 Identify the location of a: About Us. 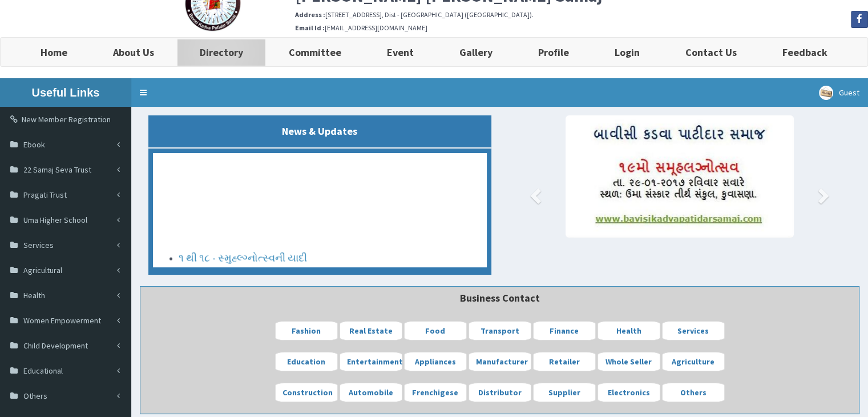
(134, 52).